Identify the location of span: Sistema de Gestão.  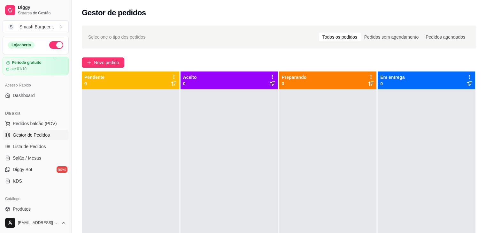
(42, 13).